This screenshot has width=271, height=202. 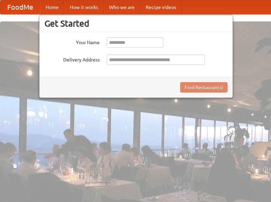 I want to click on label: Delivery Address, so click(x=72, y=59).